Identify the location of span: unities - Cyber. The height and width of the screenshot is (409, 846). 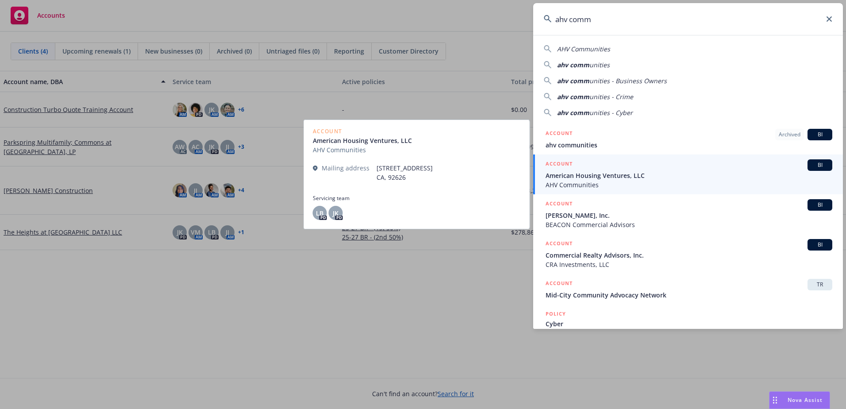
(611, 112).